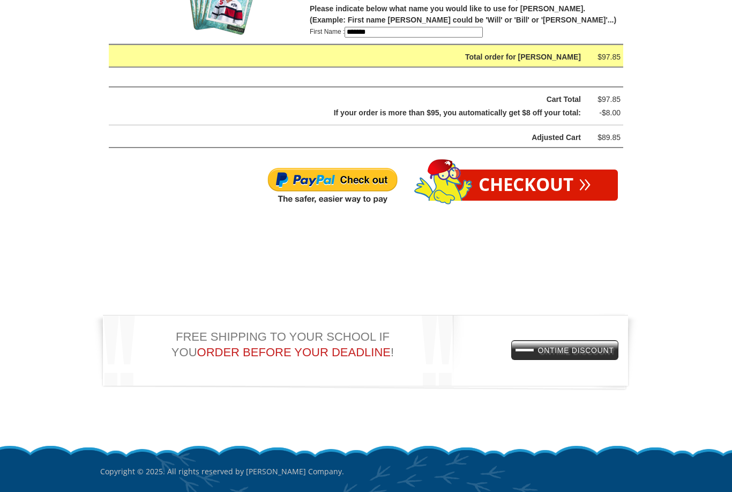 The width and height of the screenshot is (732, 492). Describe the element at coordinates (256, 341) in the screenshot. I see `div: FREE SHIPPING TO YOUR SCHOOL IF YOU !` at that location.